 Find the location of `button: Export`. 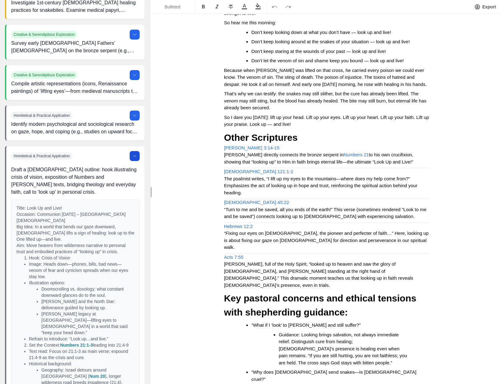

button: Export is located at coordinates (485, 7).